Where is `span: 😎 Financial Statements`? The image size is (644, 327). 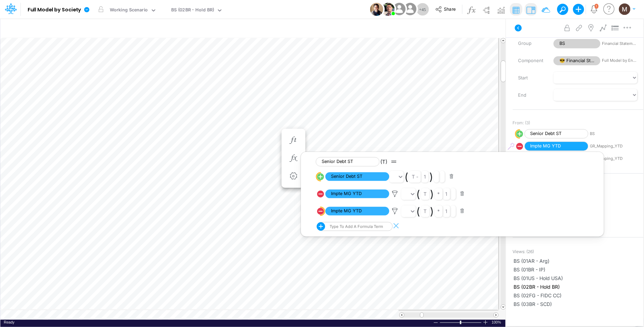 span: 😎 Financial Statements is located at coordinates (577, 61).